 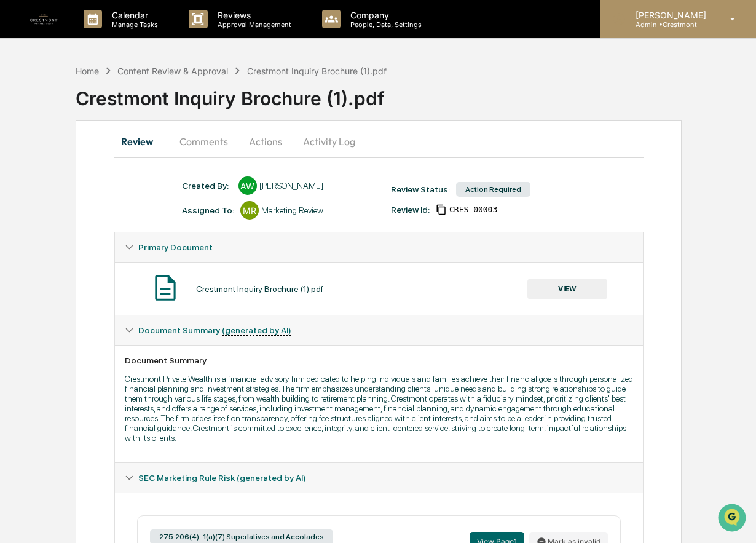 What do you see at coordinates (46, 161) in the screenshot?
I see `a: 🖐️Preclearance` at bounding box center [46, 161].